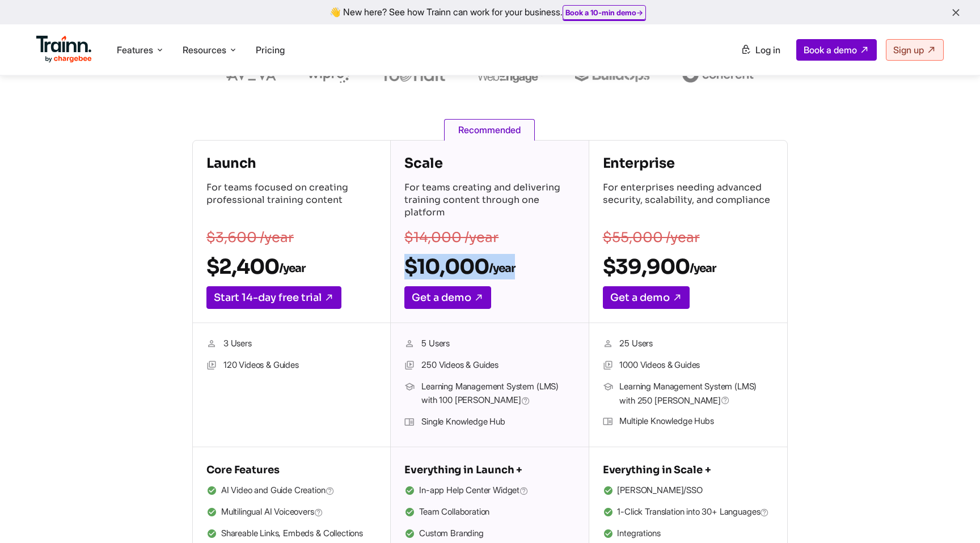 Image resolution: width=980 pixels, height=543 pixels. What do you see at coordinates (489, 130) in the screenshot?
I see `span: Recommended` at bounding box center [489, 130].